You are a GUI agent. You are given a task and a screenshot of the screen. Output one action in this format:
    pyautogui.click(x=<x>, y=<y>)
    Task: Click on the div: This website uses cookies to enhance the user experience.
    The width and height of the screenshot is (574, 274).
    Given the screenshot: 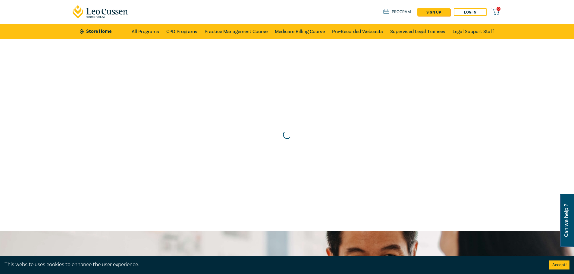 What is the action you would take?
    pyautogui.click(x=272, y=265)
    